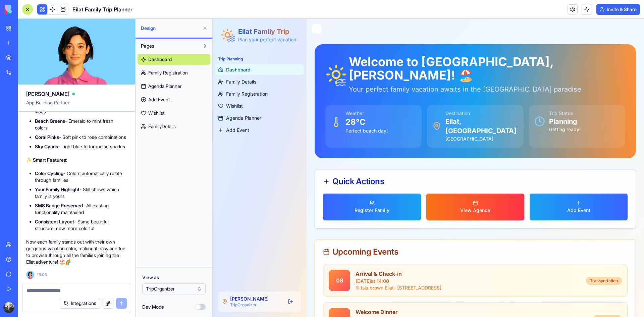 This screenshot has width=644, height=317. I want to click on li: - Emerald to mint fresh colors, so click(80, 124).